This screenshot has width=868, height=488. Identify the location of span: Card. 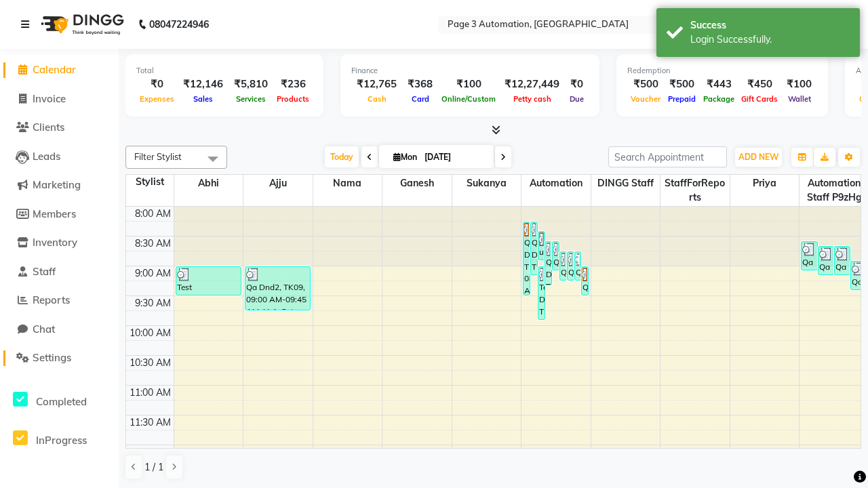
(421, 99).